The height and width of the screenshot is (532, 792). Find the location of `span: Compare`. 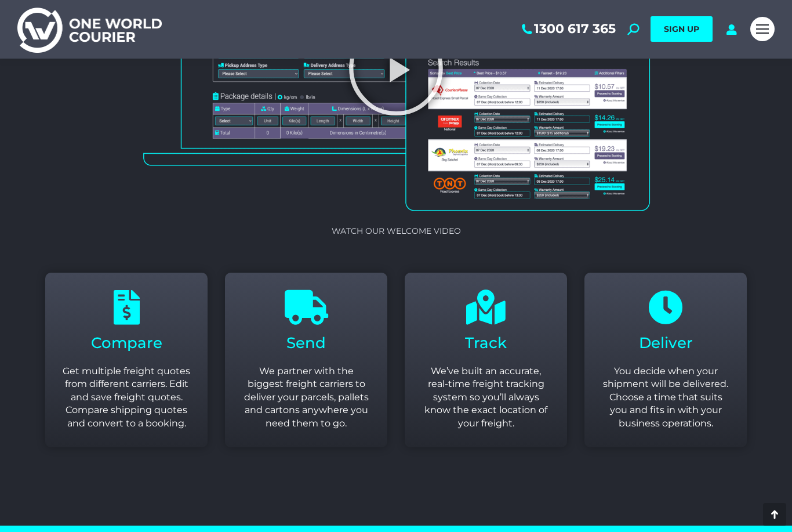

span: Compare is located at coordinates (127, 343).